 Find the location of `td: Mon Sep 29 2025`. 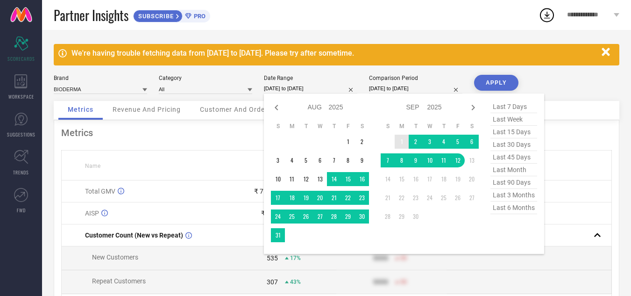

td: Mon Sep 29 2025 is located at coordinates (402, 216).